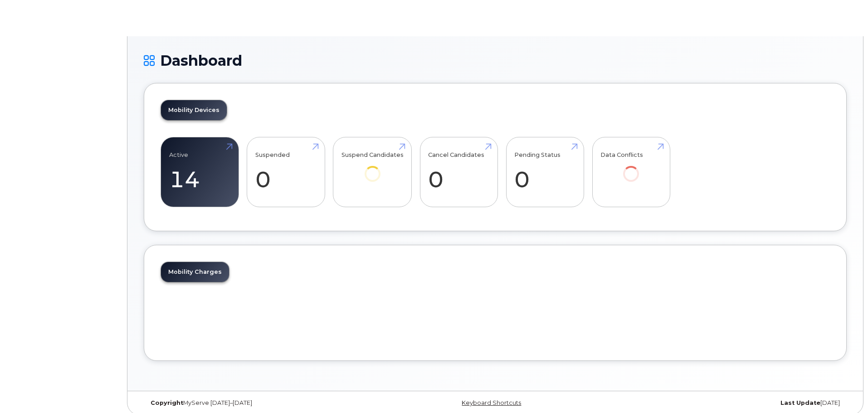 Image resolution: width=868 pixels, height=413 pixels. What do you see at coordinates (495, 60) in the screenshot?
I see `h1: Dashboard` at bounding box center [495, 60].